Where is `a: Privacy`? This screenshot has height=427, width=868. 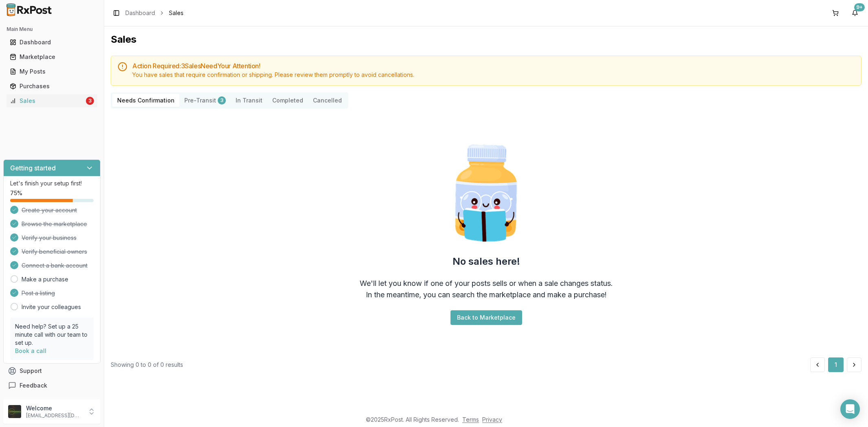
a: Privacy is located at coordinates (492, 420).